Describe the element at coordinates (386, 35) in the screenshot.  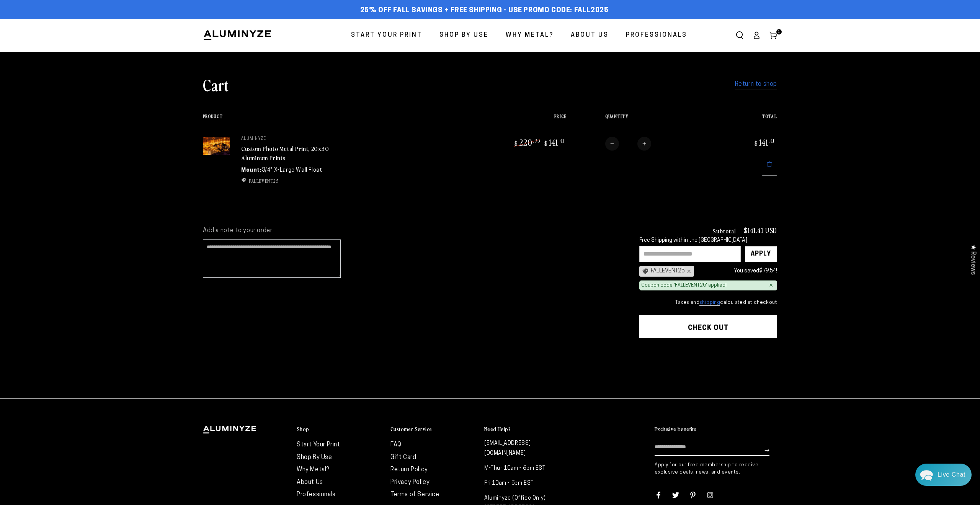
I see `span: Start Your Print` at that location.